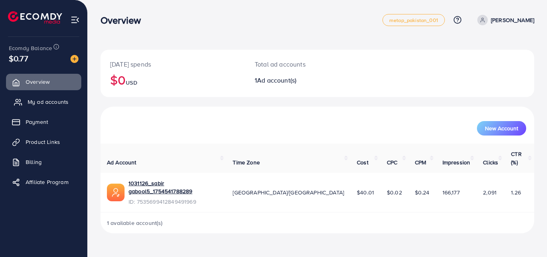 The width and height of the screenshot is (547, 257). Describe the element at coordinates (491, 162) in the screenshot. I see `span: Clicks` at that location.